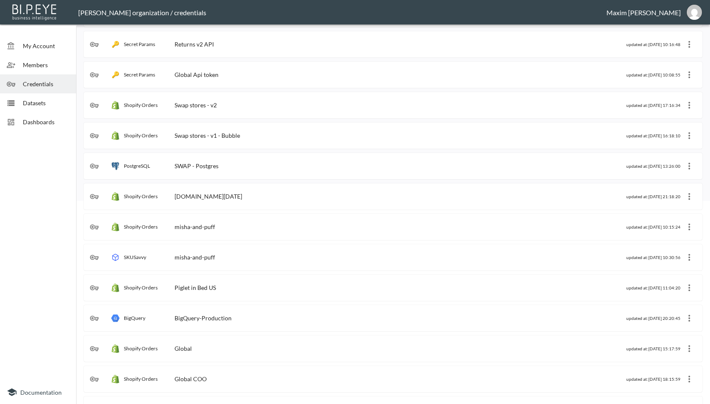 Image resolution: width=710 pixels, height=404 pixels. What do you see at coordinates (191, 379) in the screenshot?
I see `div: Global COO` at bounding box center [191, 379].